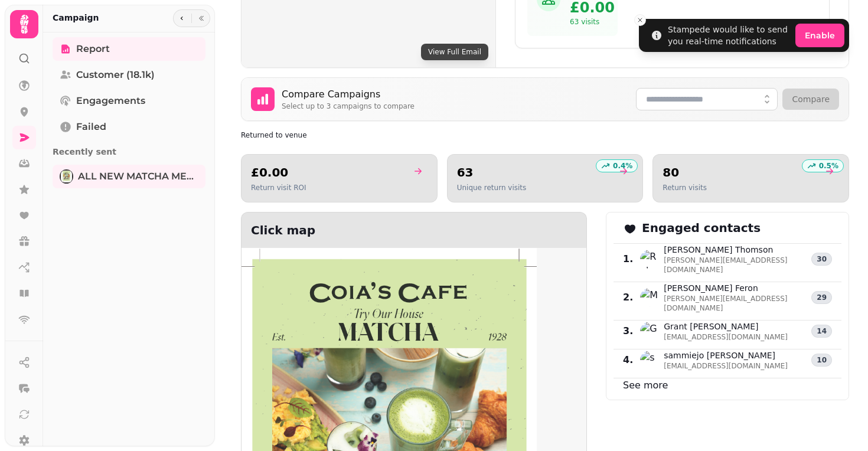 This screenshot has width=868, height=451. Describe the element at coordinates (129, 49) in the screenshot. I see `a: Report` at that location.